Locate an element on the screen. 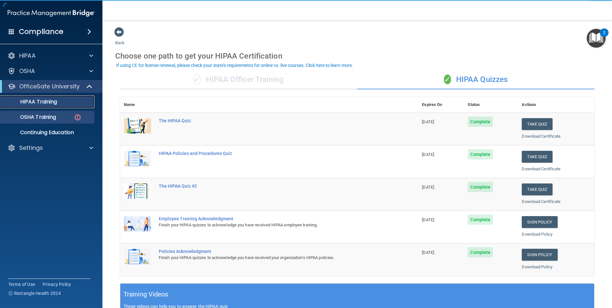 The width and height of the screenshot is (612, 308). div: 2 is located at coordinates (604, 37).